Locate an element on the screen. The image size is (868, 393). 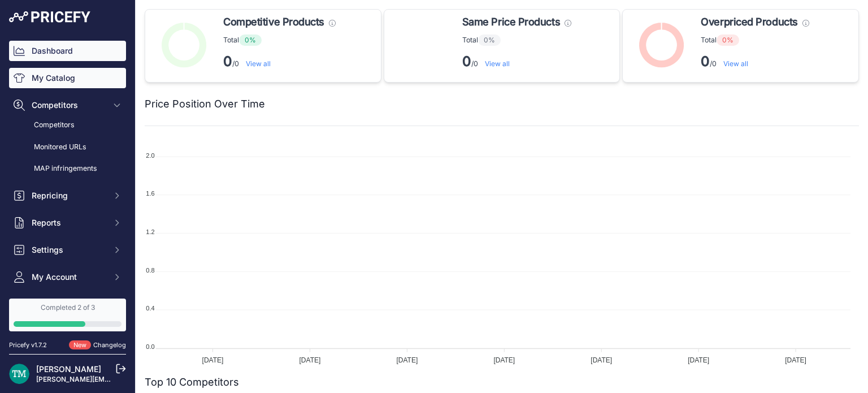
button: Repricing is located at coordinates (67, 196).